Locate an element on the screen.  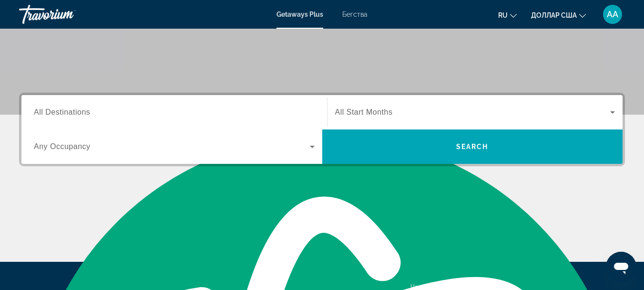
a: Getaways Plus is located at coordinates (300, 14).